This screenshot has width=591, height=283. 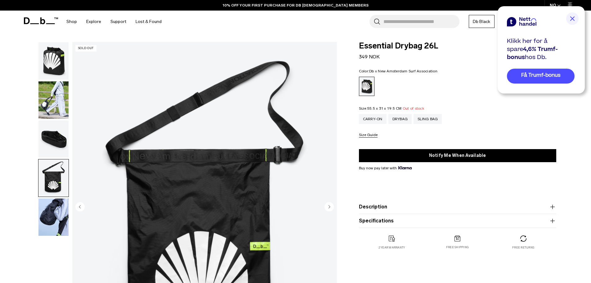 I want to click on span: 4,6% Trumf-bonus, so click(x=532, y=53).